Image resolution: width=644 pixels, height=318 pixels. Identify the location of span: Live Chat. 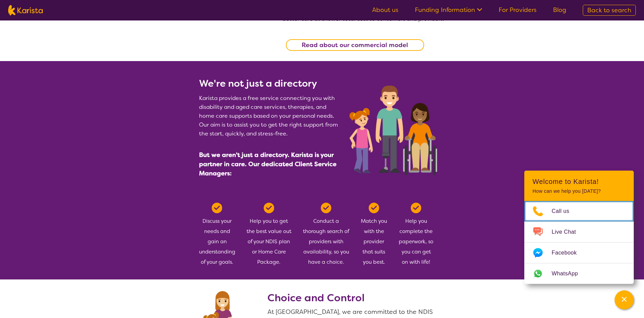
(568, 232).